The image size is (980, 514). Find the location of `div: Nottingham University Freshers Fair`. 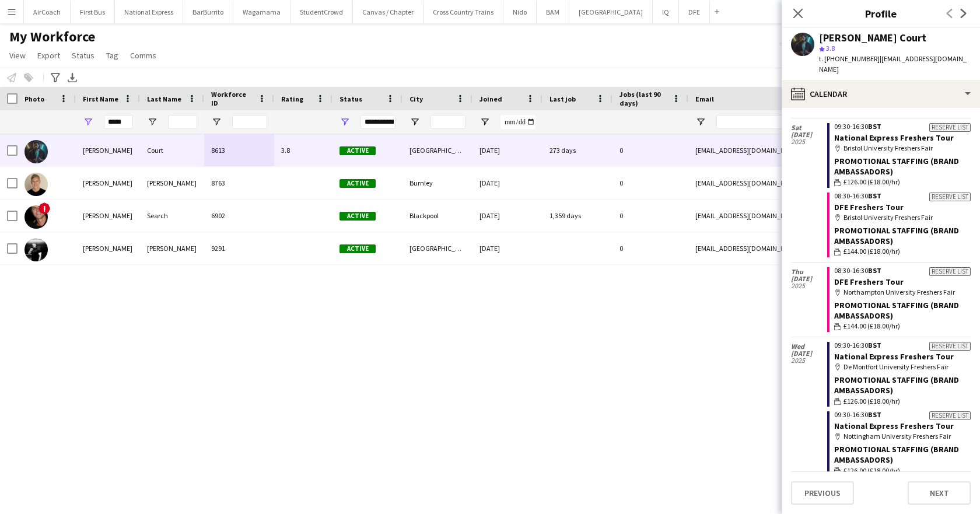

div: Nottingham University Freshers Fair is located at coordinates (902, 436).